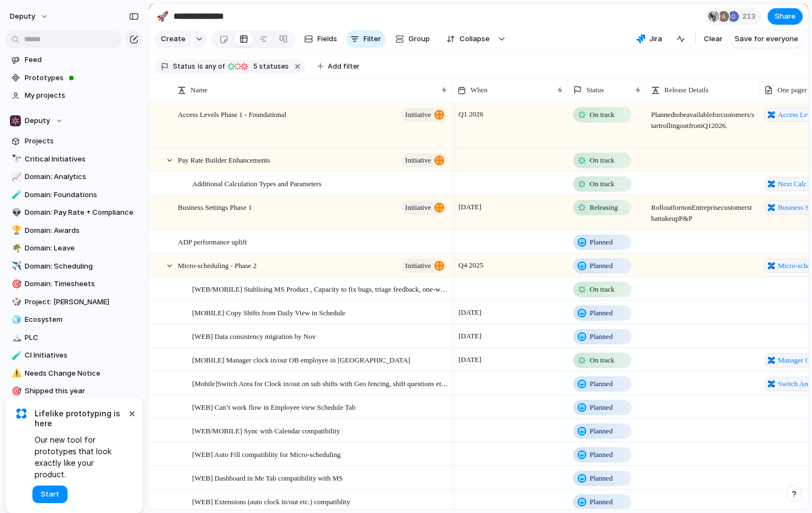  What do you see at coordinates (50, 494) in the screenshot?
I see `span: Start` at bounding box center [50, 494].